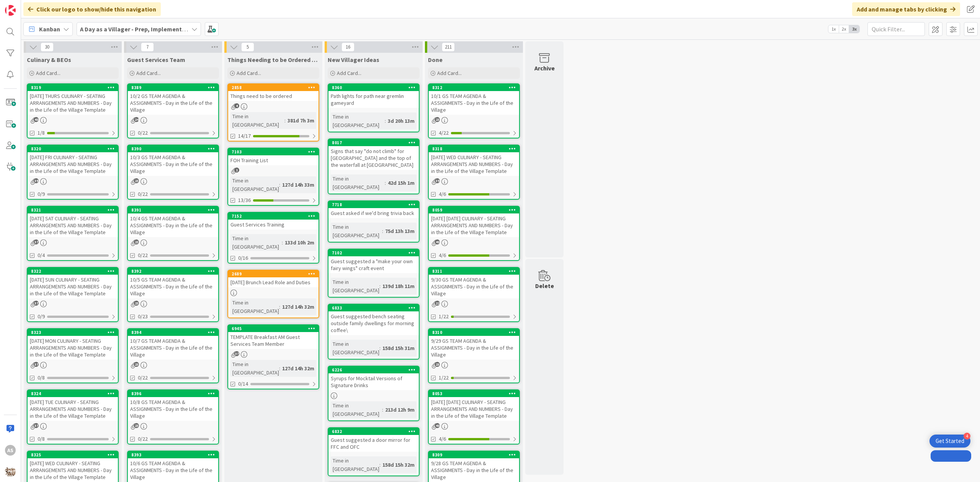  I want to click on div: 7103, so click(273, 152).